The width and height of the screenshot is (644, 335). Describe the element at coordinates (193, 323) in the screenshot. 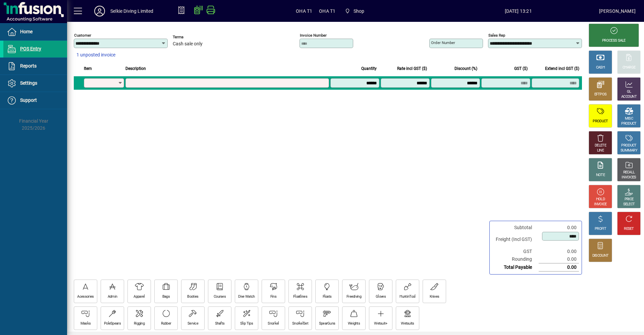

I see `div: Service` at that location.